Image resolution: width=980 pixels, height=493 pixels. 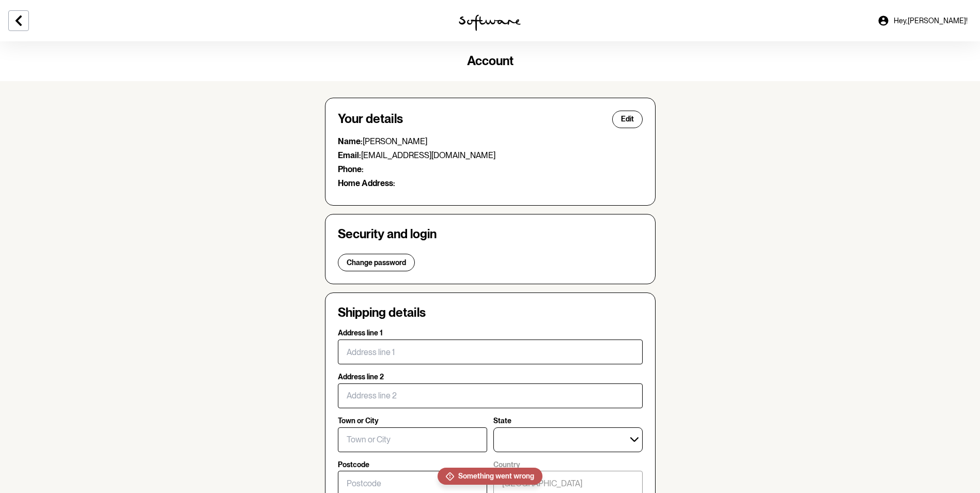 What do you see at coordinates (490, 234) in the screenshot?
I see `h4: Security and login` at bounding box center [490, 234].